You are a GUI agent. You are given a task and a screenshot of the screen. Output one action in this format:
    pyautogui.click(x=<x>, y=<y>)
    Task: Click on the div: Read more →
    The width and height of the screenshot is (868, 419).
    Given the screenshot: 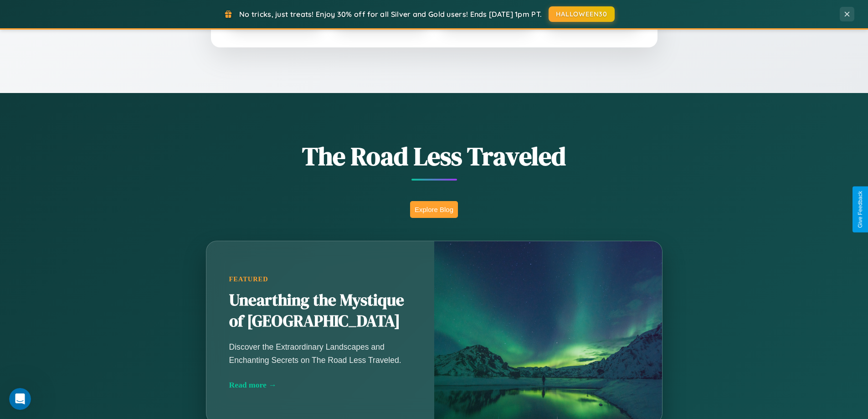 What is the action you would take?
    pyautogui.click(x=320, y=384)
    